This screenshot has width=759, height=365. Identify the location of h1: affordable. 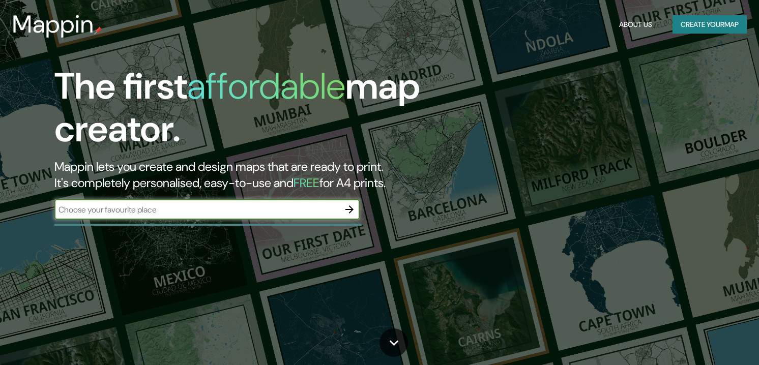
(266, 86).